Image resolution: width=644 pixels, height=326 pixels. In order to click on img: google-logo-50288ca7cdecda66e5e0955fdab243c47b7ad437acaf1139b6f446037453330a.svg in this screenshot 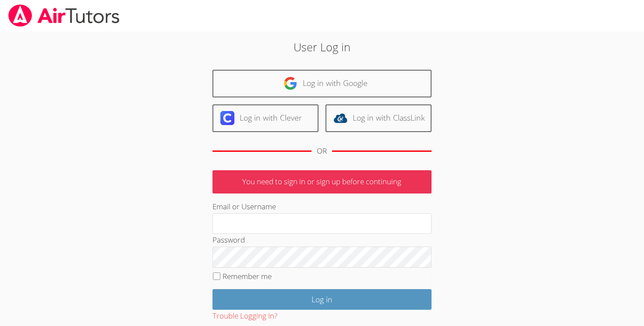, I will do `click(290, 83)`.